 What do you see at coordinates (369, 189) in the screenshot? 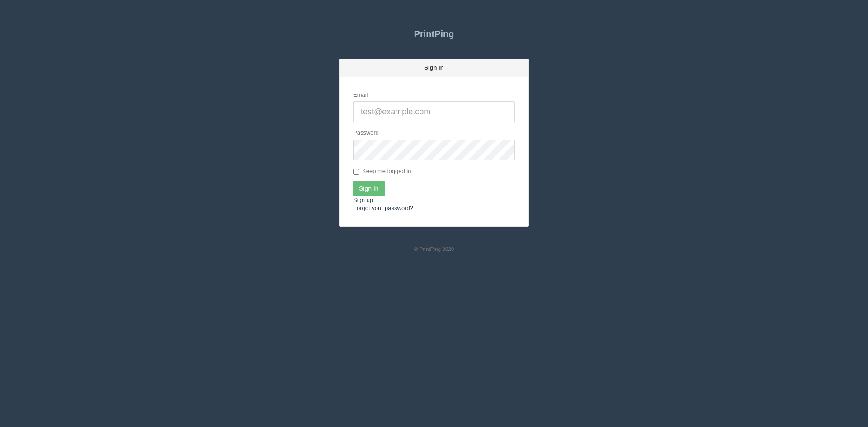
I see `input: Sign In` at bounding box center [369, 189].